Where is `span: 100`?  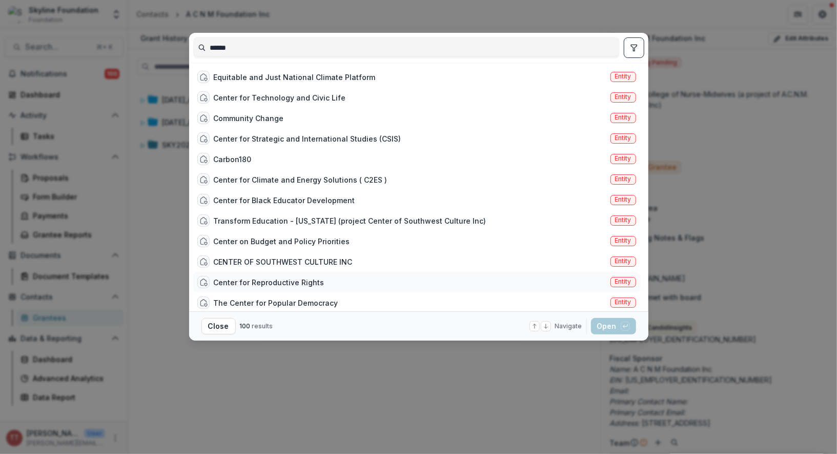 span: 100 is located at coordinates (245, 325).